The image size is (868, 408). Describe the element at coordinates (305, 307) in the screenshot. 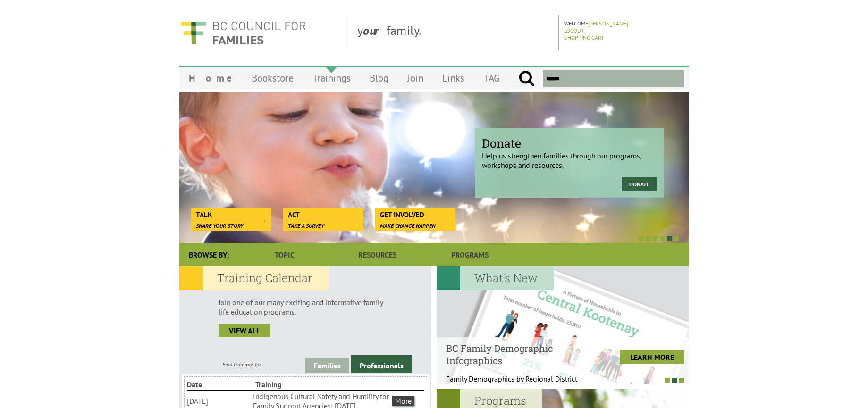

I see `p: Join one of our many exciting and informative family life education programs.` at that location.